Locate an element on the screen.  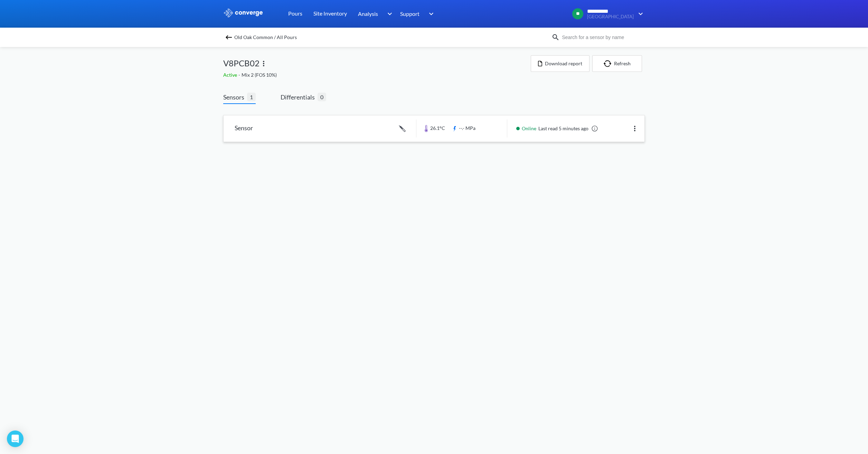
button: Download report is located at coordinates (560, 63).